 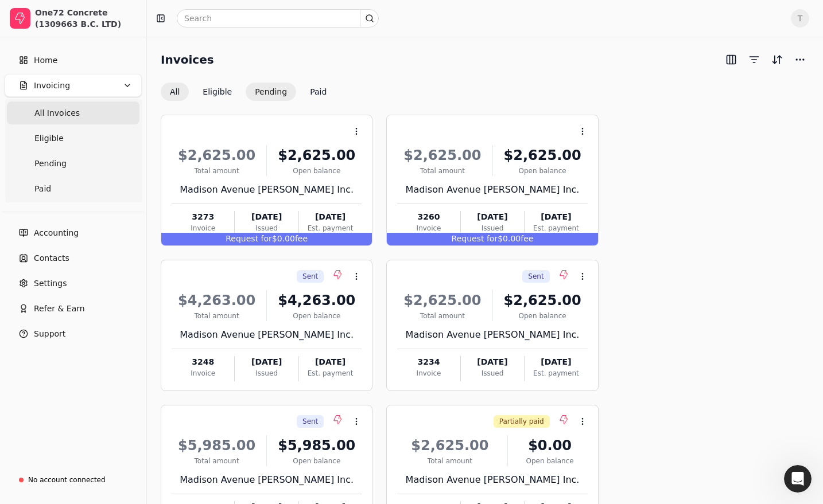 What do you see at coordinates (50, 284) in the screenshot?
I see `span: Settings` at bounding box center [50, 284].